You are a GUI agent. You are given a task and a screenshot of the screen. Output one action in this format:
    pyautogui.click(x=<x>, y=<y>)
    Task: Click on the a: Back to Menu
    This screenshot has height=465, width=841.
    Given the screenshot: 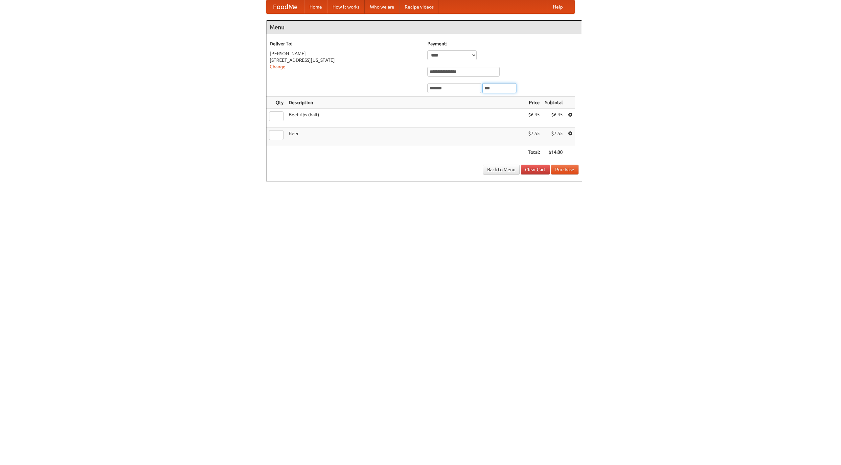 What is the action you would take?
    pyautogui.click(x=501, y=169)
    